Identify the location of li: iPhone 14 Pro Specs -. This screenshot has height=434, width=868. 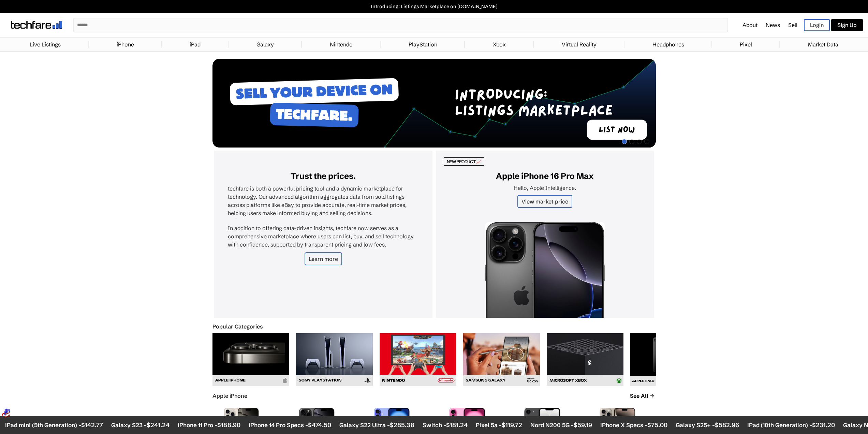
(290, 425).